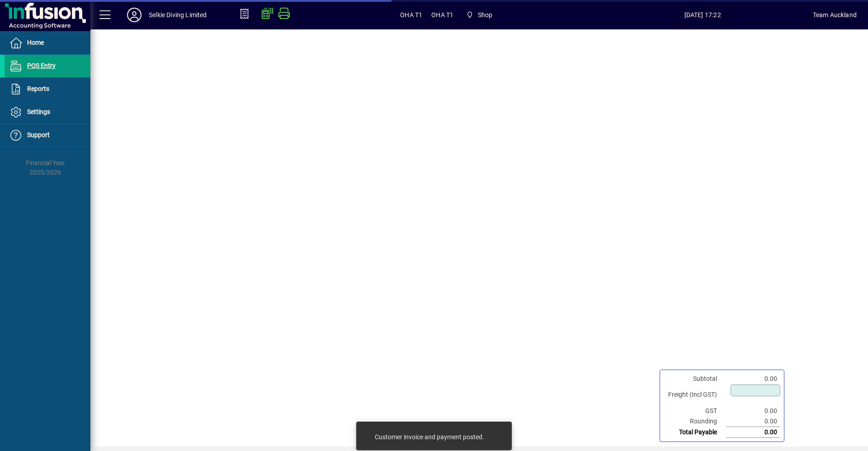 The height and width of the screenshot is (451, 868). What do you see at coordinates (695, 411) in the screenshot?
I see `td: GST` at bounding box center [695, 411].